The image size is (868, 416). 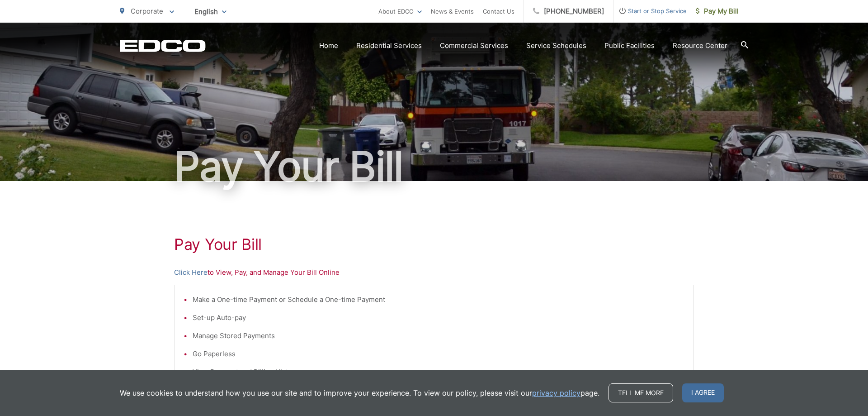 What do you see at coordinates (438, 336) in the screenshot?
I see `li: Manage Stored Payments` at bounding box center [438, 336].